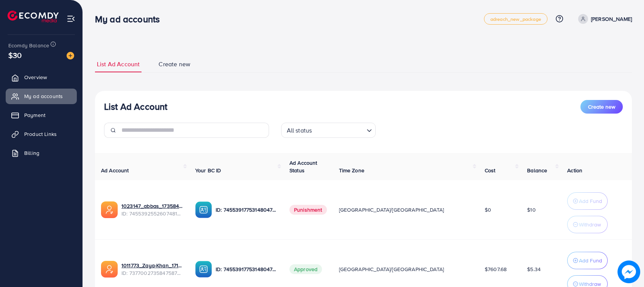 The image size is (644, 287). What do you see at coordinates (152, 210) in the screenshot?
I see `div: <span class='underline'>1023147_abbas_1735843853887</span></br>7455392552607481857` at bounding box center [152, 210].